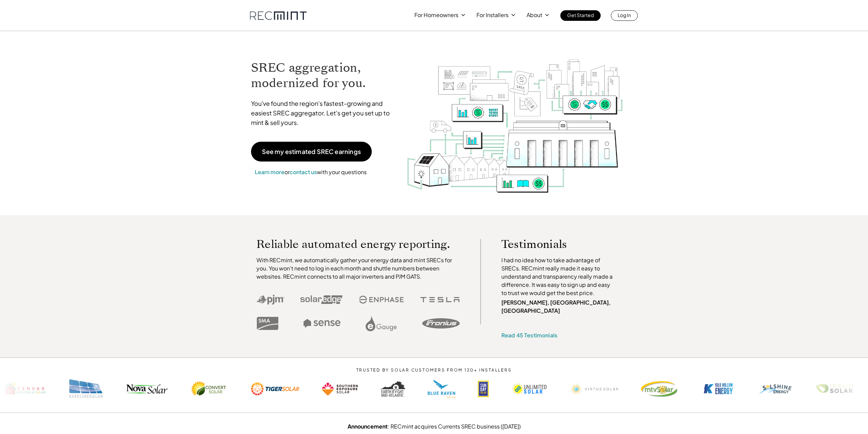 Image resolution: width=868 pixels, height=434 pixels. Describe the element at coordinates (552, 244) in the screenshot. I see `p: Testimonials` at that location.